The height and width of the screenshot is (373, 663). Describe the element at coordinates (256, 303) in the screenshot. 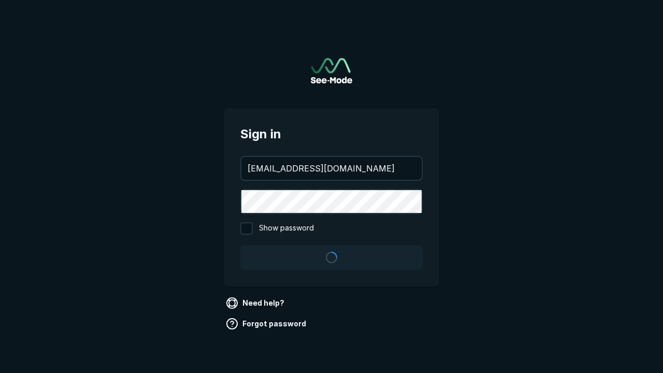

I see `a: Need help?` at that location.